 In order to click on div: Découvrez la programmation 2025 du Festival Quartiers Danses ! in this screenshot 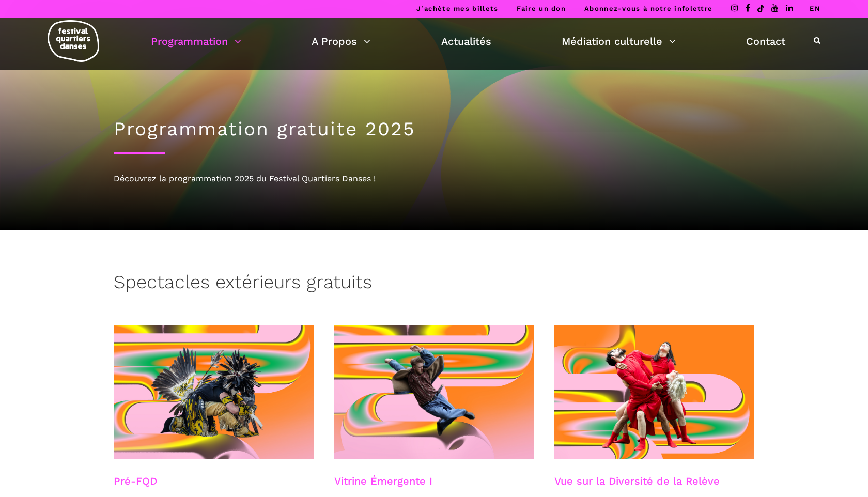, I will do `click(434, 178)`.